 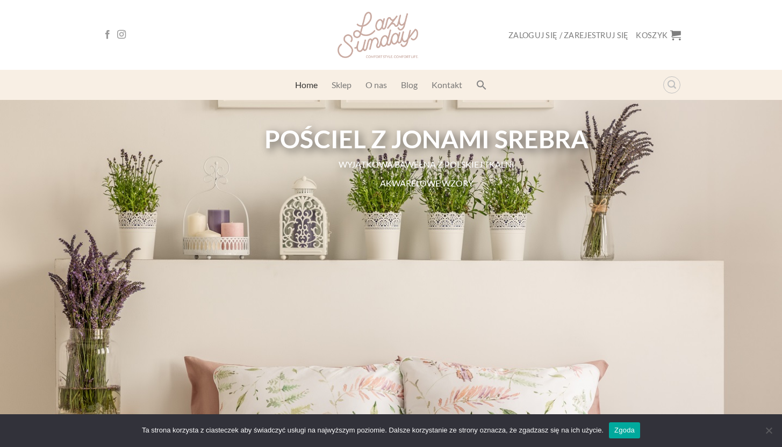 I want to click on a: Zgoda, so click(x=624, y=430).